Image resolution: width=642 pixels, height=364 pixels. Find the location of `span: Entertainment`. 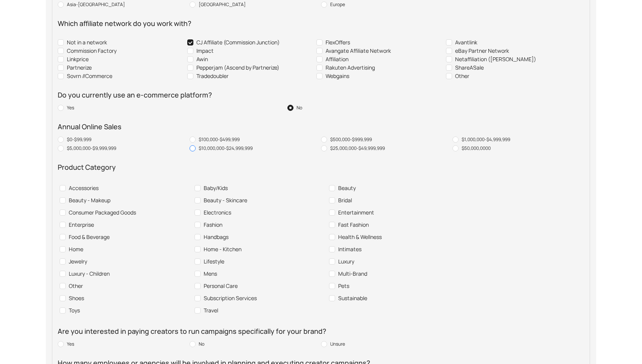

span: Entertainment is located at coordinates (356, 213).